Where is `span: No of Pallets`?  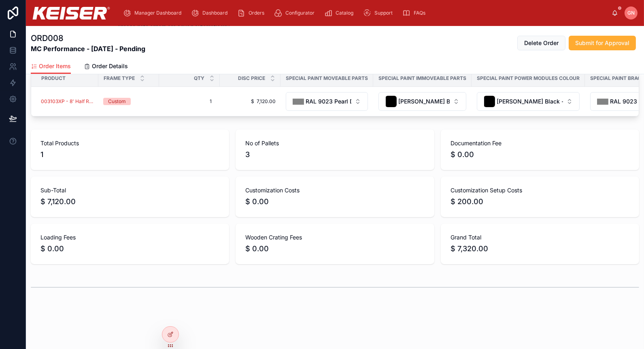 span: No of Pallets is located at coordinates (335, 143).